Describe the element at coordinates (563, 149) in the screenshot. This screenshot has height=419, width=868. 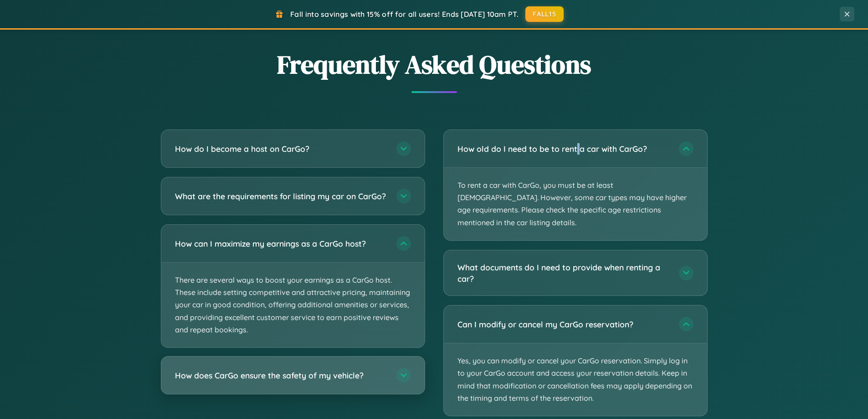
I see `h3: How old do I need to be to rent a car with CarGo?` at that location.